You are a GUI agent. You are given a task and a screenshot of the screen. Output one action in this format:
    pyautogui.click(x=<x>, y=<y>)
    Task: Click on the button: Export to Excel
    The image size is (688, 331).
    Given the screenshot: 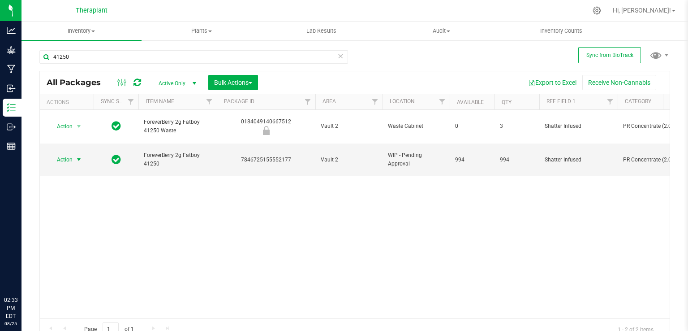 What is the action you would take?
    pyautogui.click(x=552, y=82)
    